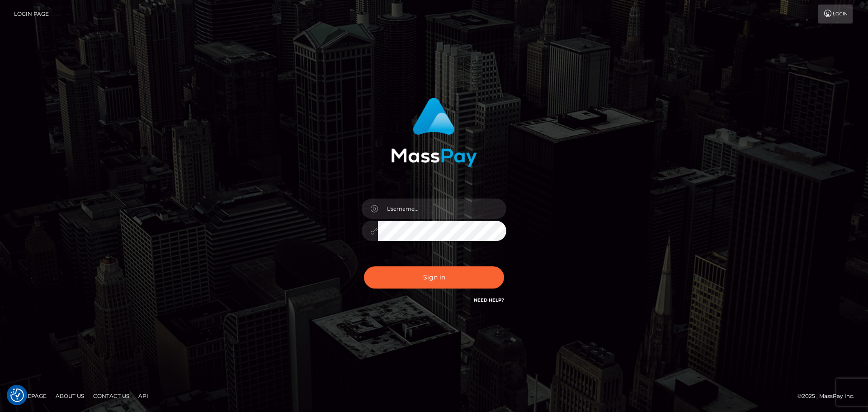 Image resolution: width=868 pixels, height=412 pixels. Describe the element at coordinates (434, 132) in the screenshot. I see `img: MassPay Login` at that location.